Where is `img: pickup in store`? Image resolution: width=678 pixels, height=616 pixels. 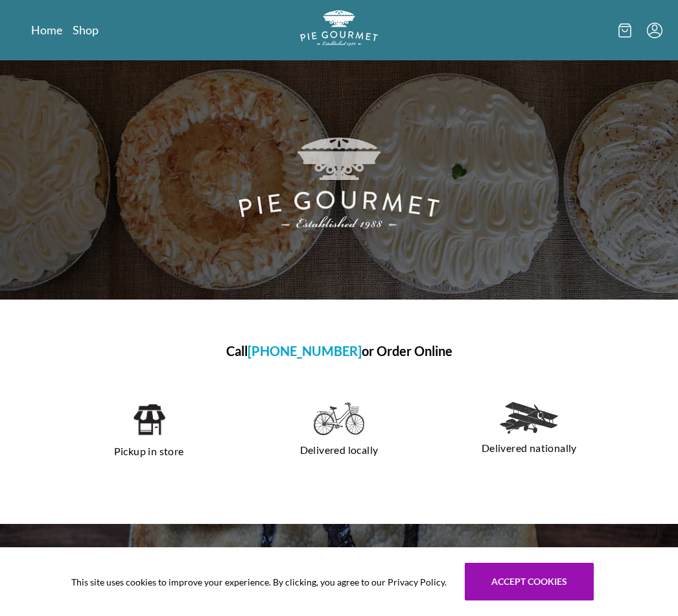 img: pickup in store is located at coordinates (148, 419).